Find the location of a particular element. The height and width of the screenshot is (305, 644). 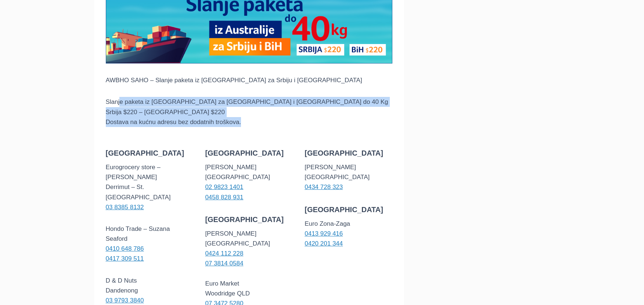

a: 0424 112 228 is located at coordinates (225, 253).